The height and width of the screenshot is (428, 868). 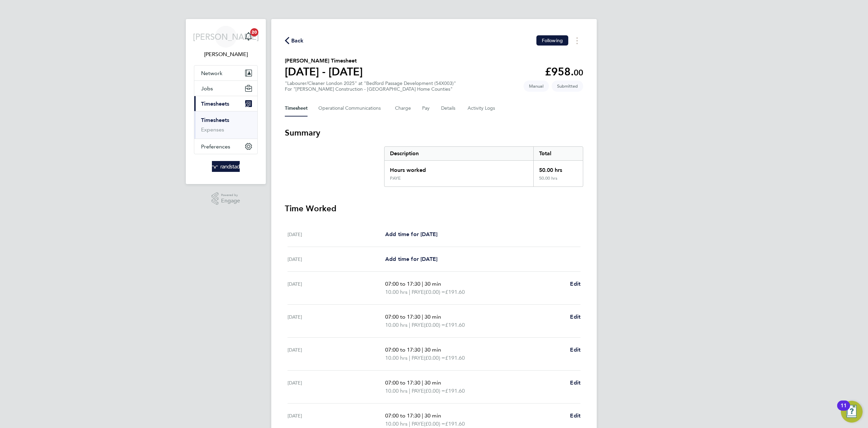 What do you see at coordinates (215, 103) in the screenshot?
I see `span: Timesheets` at bounding box center [215, 103].